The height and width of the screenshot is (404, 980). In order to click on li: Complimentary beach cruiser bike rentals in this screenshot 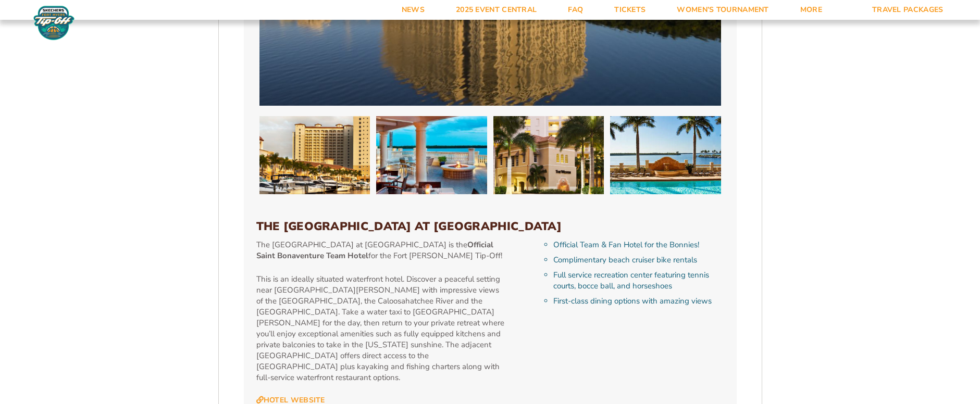, I will do `click(638, 260)`.